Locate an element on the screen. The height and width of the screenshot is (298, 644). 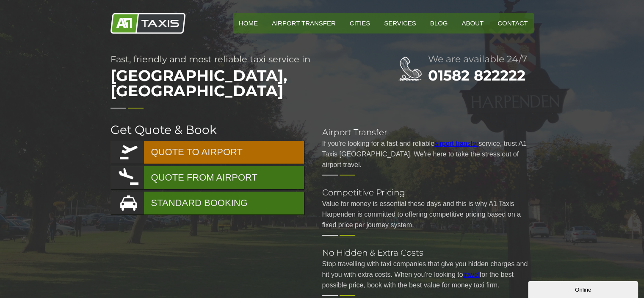
a: QUOTE FROM AIRPORT is located at coordinates (207, 178).